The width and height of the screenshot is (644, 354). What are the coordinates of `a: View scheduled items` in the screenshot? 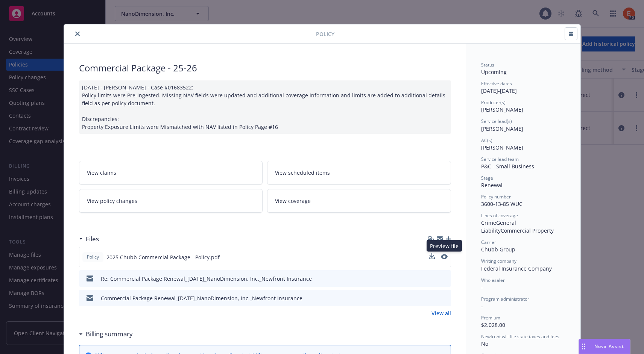 It's located at (359, 173).